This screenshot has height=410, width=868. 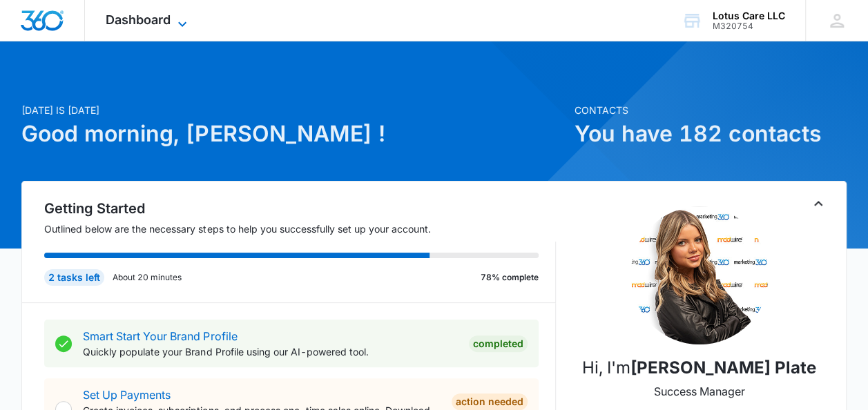 What do you see at coordinates (710, 110) in the screenshot?
I see `p: Contacts` at bounding box center [710, 110].